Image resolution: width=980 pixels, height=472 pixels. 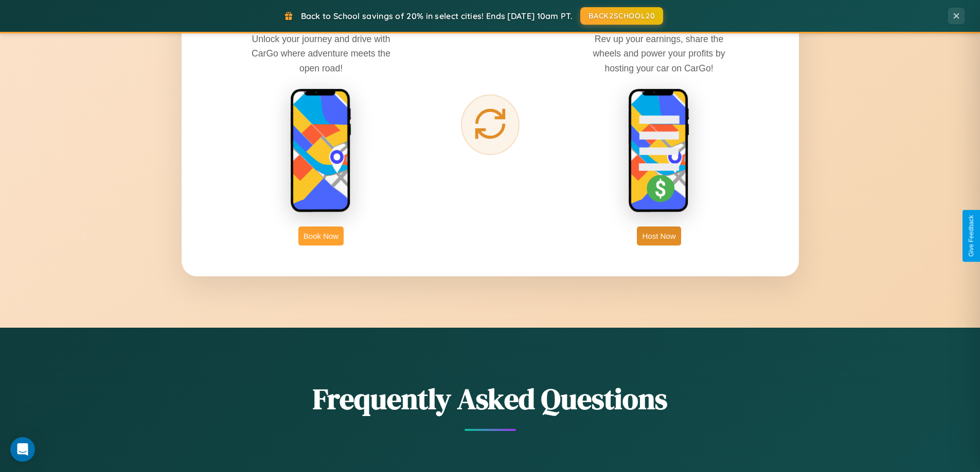 What do you see at coordinates (658, 236) in the screenshot?
I see `button: Host Now` at bounding box center [658, 236].